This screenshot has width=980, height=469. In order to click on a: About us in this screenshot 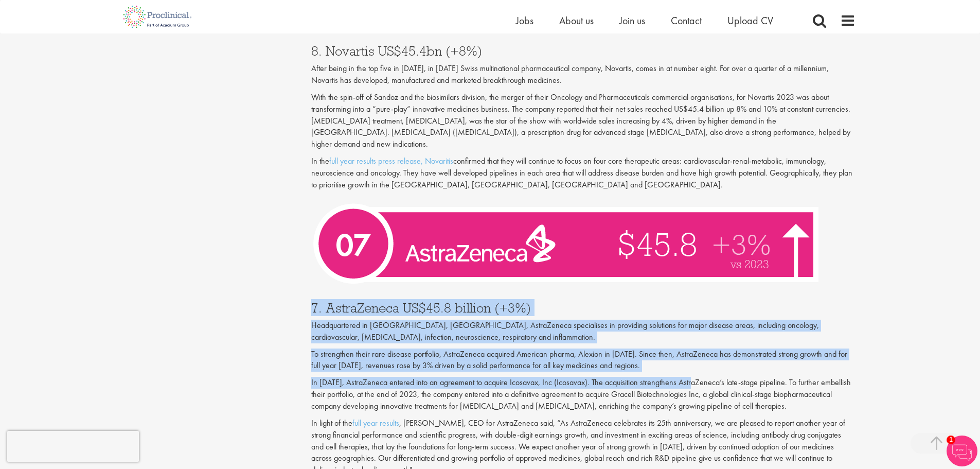, I will do `click(576, 21)`.